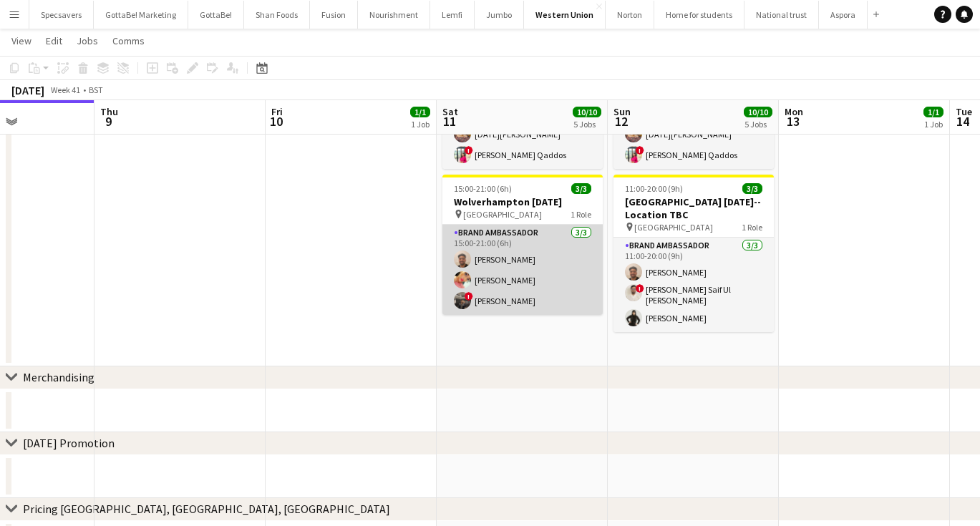 This screenshot has height=526, width=980. Describe the element at coordinates (109, 112) in the screenshot. I see `span: Thu` at that location.